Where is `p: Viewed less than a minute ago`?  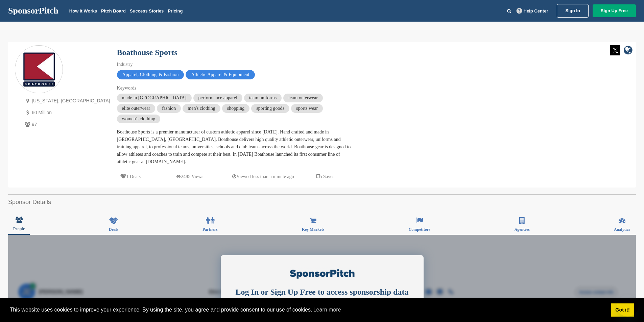
p: Viewed less than a minute ago is located at coordinates (263, 176).